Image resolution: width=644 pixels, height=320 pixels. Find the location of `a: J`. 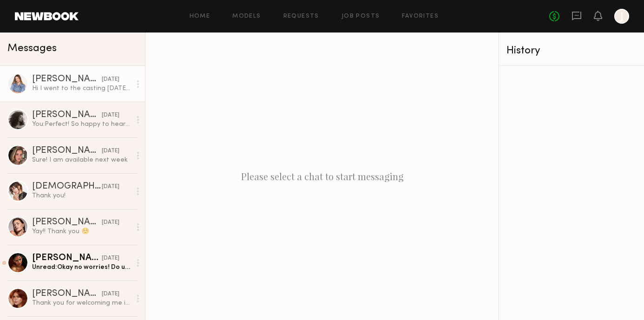

a: J is located at coordinates (622, 16).